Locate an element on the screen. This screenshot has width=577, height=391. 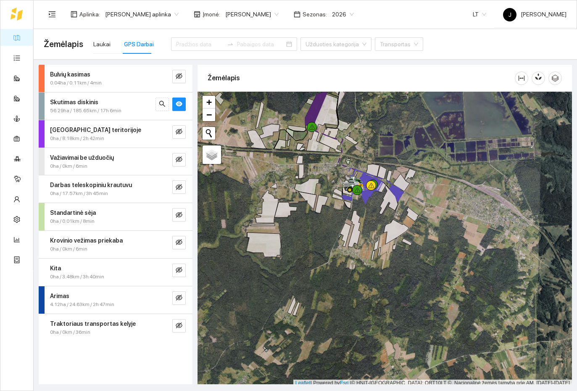
div: Standartinė sėja0ha / 0.01km / 8mineye-invisible is located at coordinates (116, 217).